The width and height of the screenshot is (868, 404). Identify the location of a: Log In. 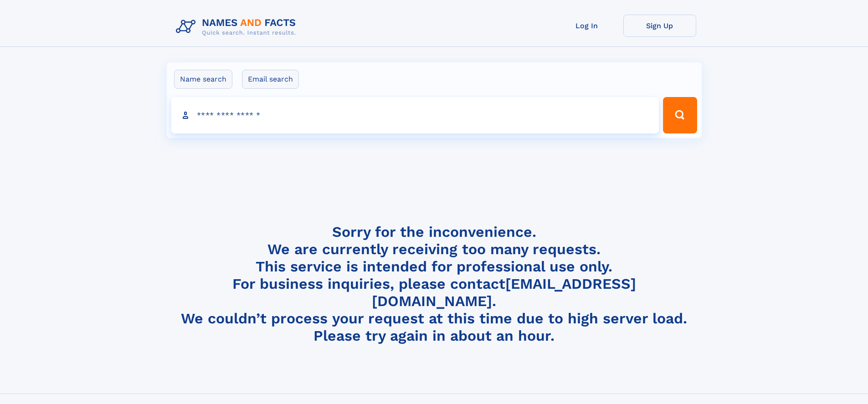
(587, 26).